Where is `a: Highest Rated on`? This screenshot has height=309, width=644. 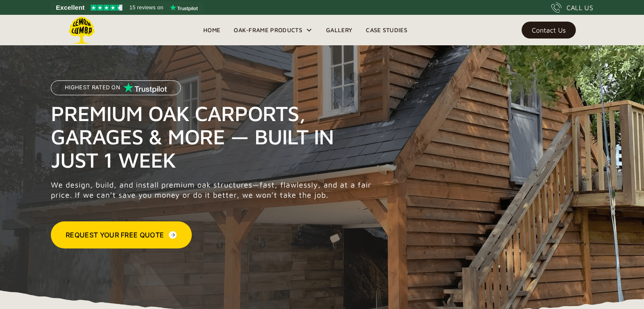 a: Highest Rated on is located at coordinates (115, 91).